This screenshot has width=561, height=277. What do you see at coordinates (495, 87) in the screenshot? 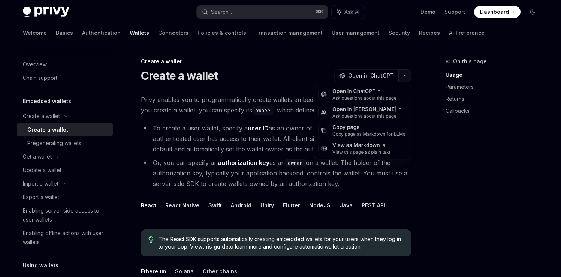
I see `a: Parameters` at bounding box center [495, 87].